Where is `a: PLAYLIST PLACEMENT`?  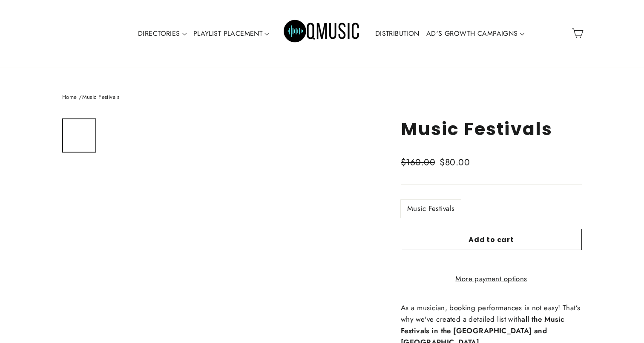
a: PLAYLIST PLACEMENT is located at coordinates (231, 34).